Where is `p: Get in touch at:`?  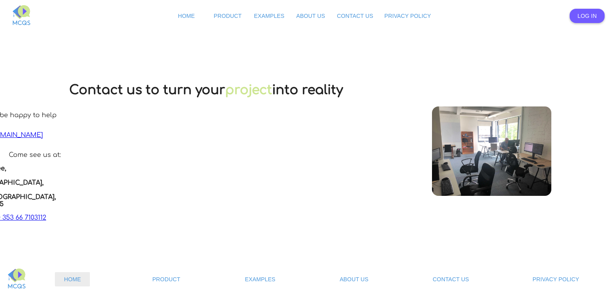 p: Get in touch at: is located at coordinates (152, 135).